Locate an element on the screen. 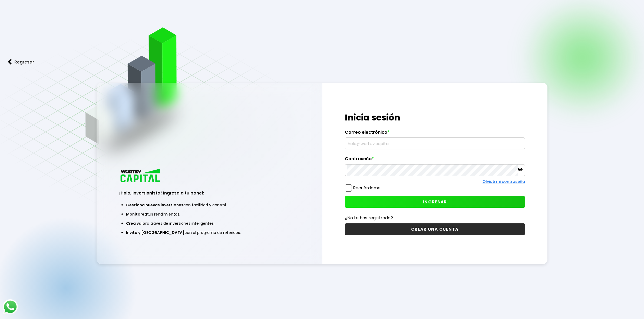 The height and width of the screenshot is (319, 644). img: flecha izquierda is located at coordinates (10, 62).